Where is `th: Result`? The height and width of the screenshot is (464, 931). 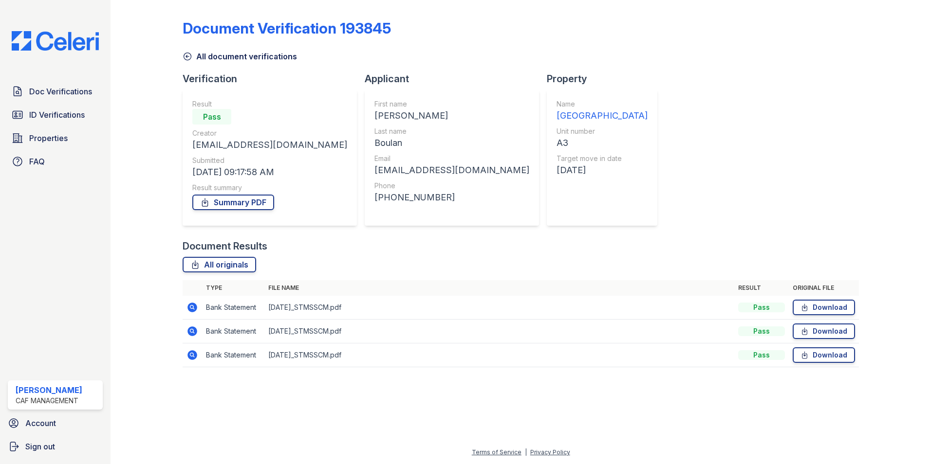 th: Result is located at coordinates (761, 288).